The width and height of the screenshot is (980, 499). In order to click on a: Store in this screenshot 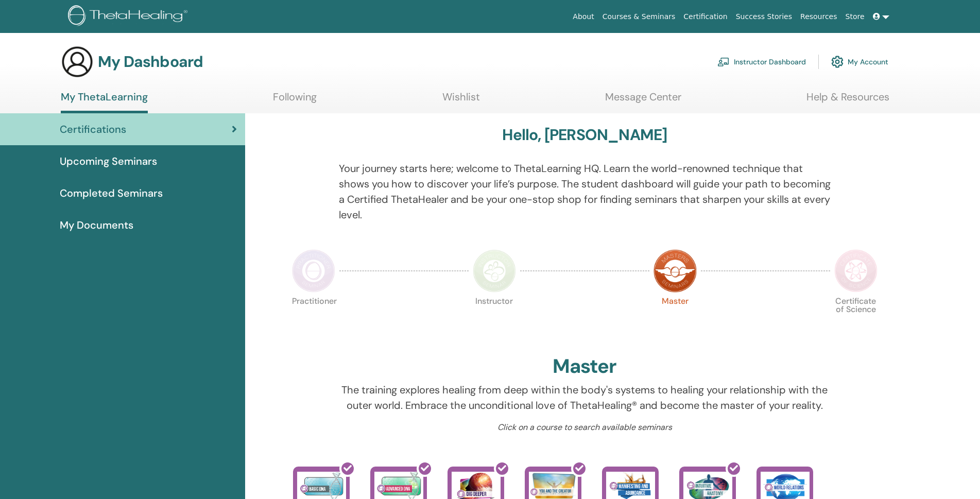, I will do `click(855, 17)`.